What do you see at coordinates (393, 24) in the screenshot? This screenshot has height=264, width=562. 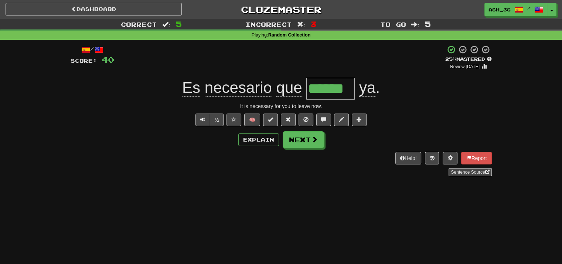 I see `span: To go` at bounding box center [393, 24].